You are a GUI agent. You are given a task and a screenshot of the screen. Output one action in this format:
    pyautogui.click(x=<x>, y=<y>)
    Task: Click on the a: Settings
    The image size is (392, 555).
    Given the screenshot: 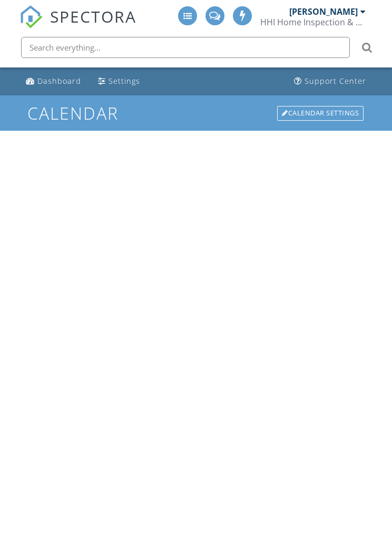 What is the action you would take?
    pyautogui.click(x=119, y=81)
    